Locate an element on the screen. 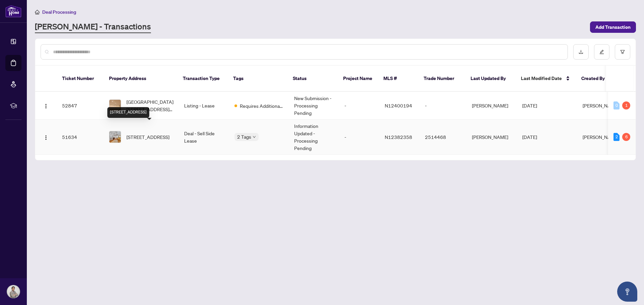  td: Deal - Sell Side Lease is located at coordinates (204, 137).